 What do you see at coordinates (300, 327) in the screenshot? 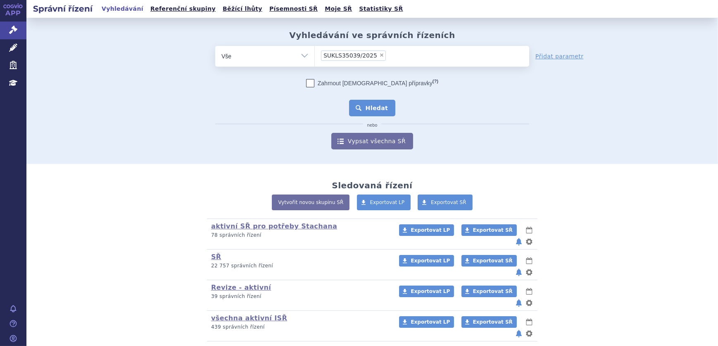
I see `p: 439 správních řízení` at bounding box center [300, 327].